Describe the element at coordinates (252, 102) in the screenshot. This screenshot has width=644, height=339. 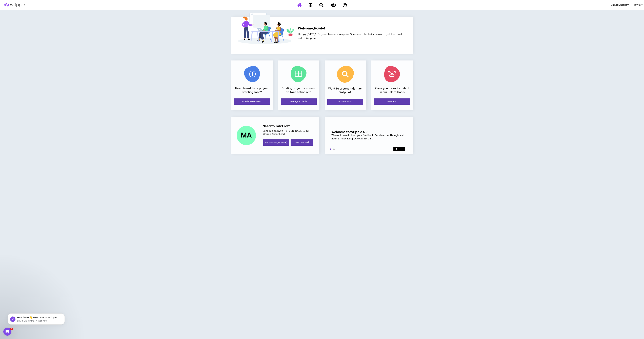
I see `a: Create New Project` at that location.